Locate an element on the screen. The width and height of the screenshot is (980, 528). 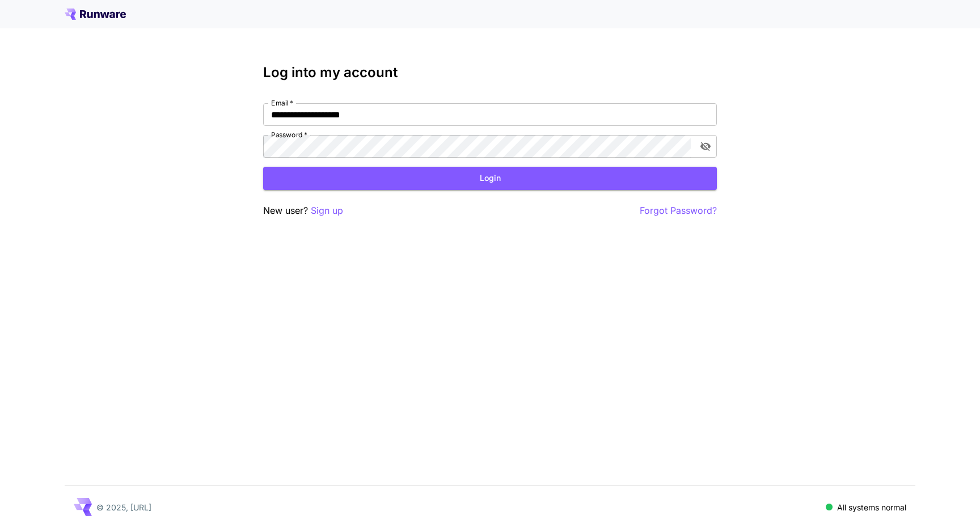
button: toggle password visibility is located at coordinates (705, 146).